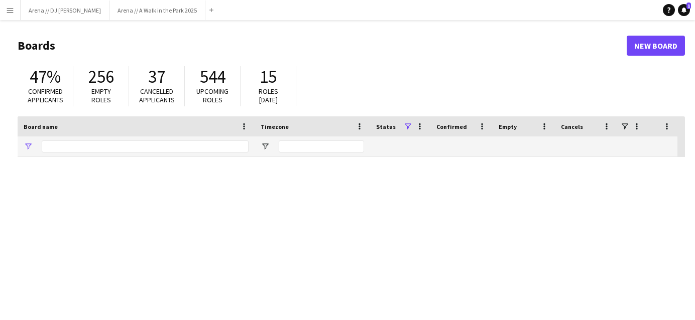  Describe the element at coordinates (41, 127) in the screenshot. I see `span: Board name` at that location.